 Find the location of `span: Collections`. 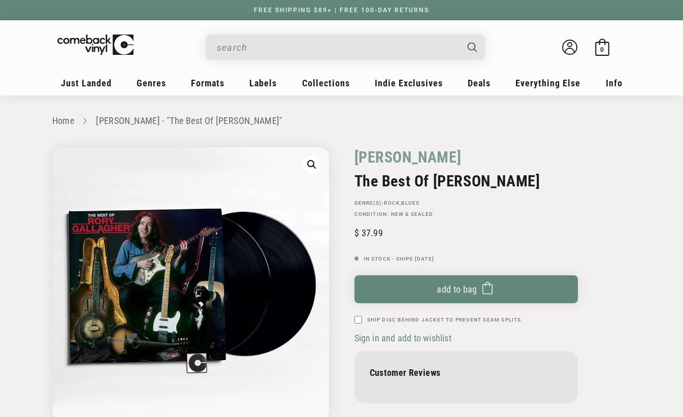

span: Collections is located at coordinates (326, 83).